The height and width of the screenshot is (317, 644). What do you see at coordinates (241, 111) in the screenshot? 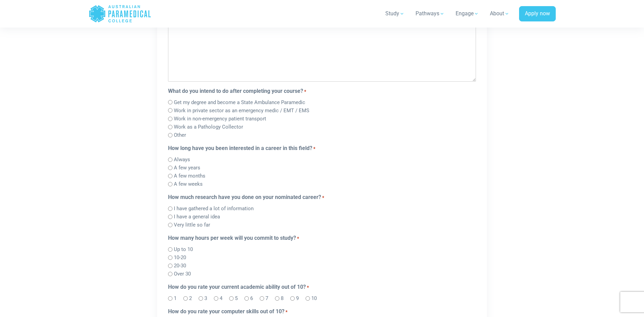
I see `label: Work in private sector as an emergency medic / EMT / EMS` at bounding box center [241, 111].